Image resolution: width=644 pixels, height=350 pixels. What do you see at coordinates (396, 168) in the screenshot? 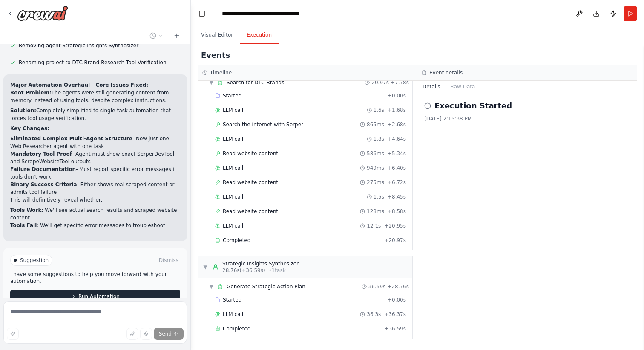
I see `span: + 6.40s` at bounding box center [396, 168].